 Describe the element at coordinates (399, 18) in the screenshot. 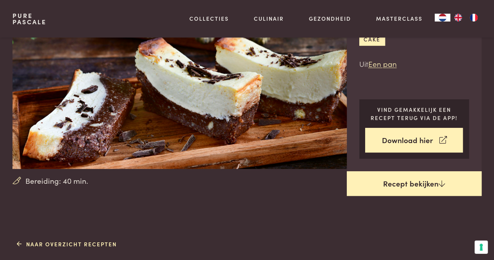

I see `a: Masterclass` at that location.